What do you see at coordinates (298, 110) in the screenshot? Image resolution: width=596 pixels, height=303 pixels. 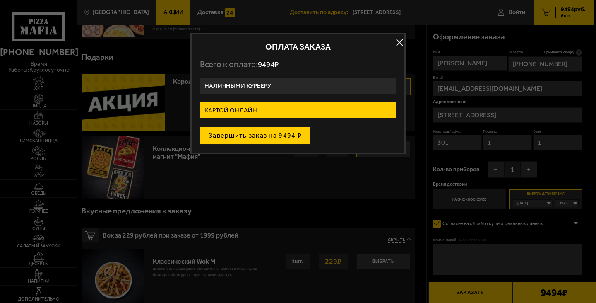 I see `label: Картой онлайн` at bounding box center [298, 110].